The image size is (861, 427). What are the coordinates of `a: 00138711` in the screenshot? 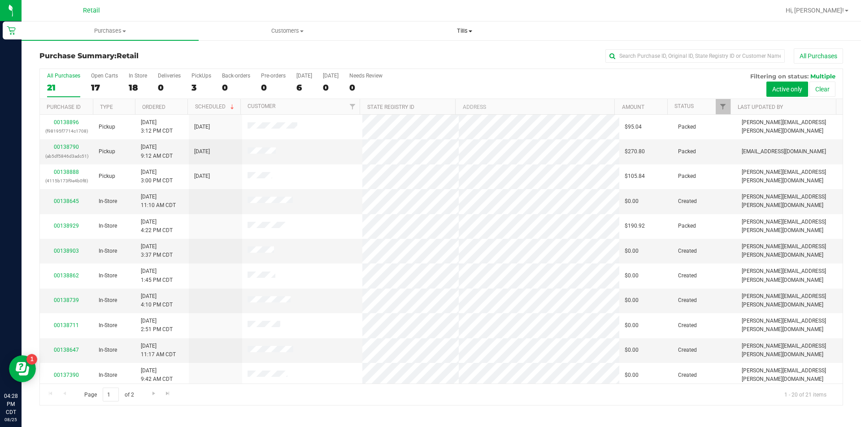 It's located at (66, 326).